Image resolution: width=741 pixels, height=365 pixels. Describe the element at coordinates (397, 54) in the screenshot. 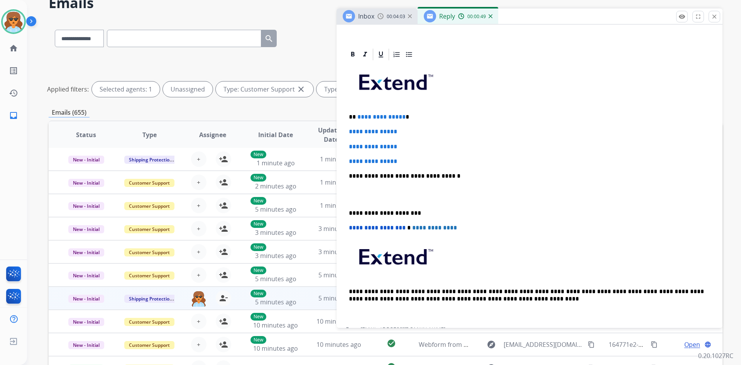

I see `div: Ordered List` at that location.